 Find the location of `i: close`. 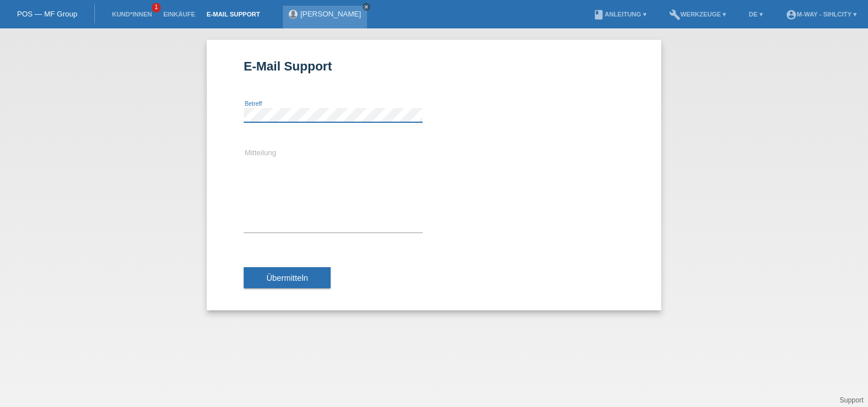

i: close is located at coordinates (366, 7).